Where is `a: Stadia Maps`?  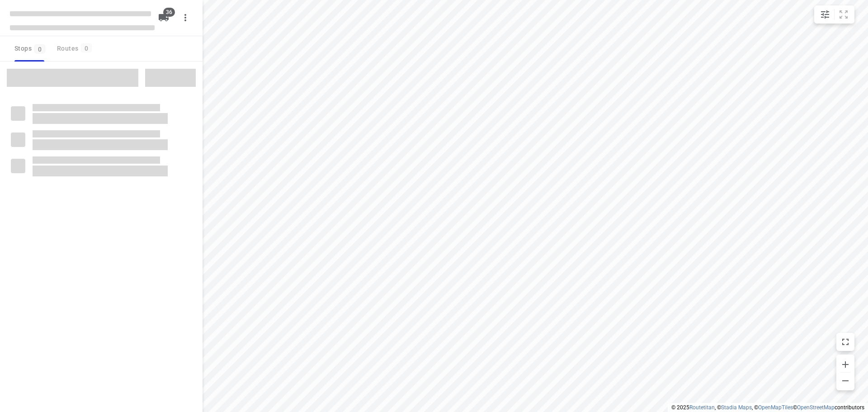
a: Stadia Maps is located at coordinates (737, 408).